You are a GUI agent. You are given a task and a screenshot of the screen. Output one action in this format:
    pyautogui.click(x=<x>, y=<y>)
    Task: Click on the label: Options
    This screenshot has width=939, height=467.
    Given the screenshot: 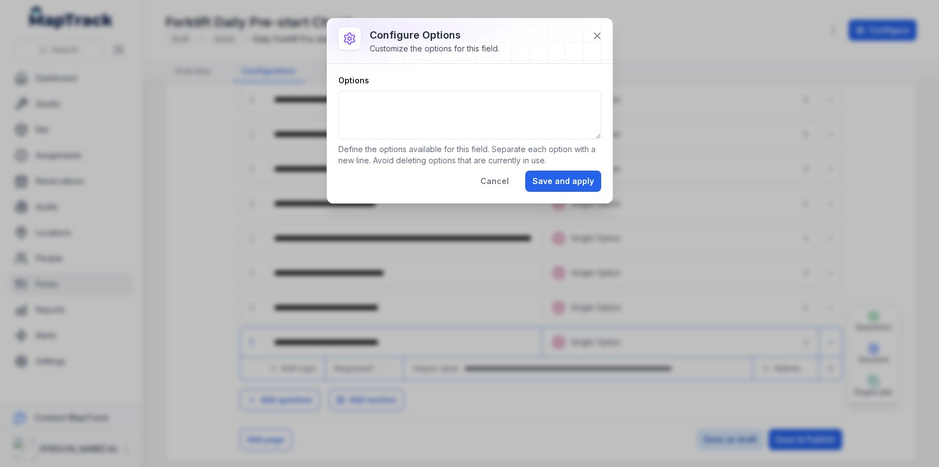 What is the action you would take?
    pyautogui.click(x=353, y=81)
    